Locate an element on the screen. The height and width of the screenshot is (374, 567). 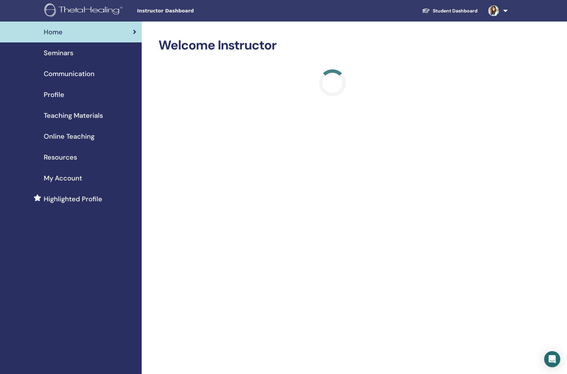
span: Communication is located at coordinates (69, 74).